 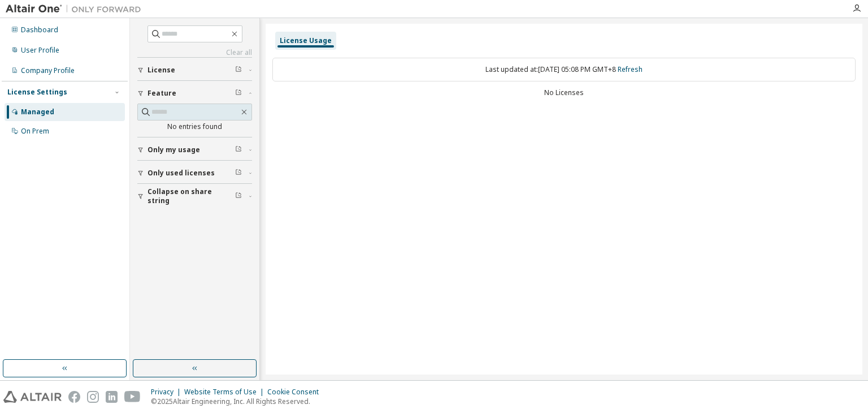 What do you see at coordinates (194, 196) in the screenshot?
I see `button: Collapse on share string` at bounding box center [194, 196].